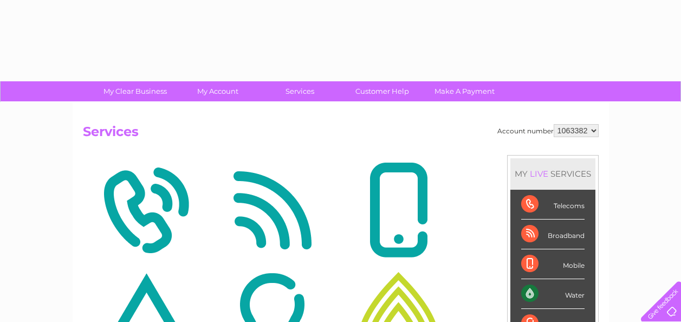  Describe the element at coordinates (398, 210) in the screenshot. I see `img: Mobile` at that location.